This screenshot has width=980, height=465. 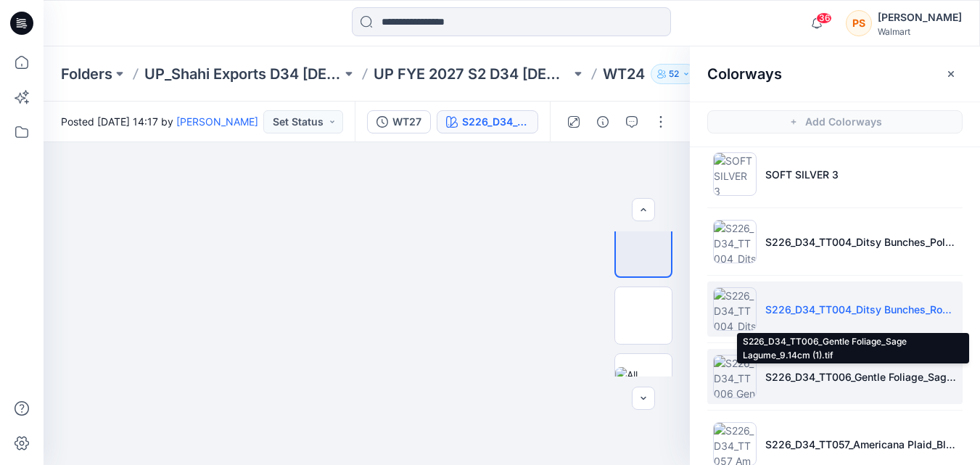 I want to click on img: S226_D34_TT006_Gentle Foliage_Sage Lagume_9.14cm (1).tif, so click(x=735, y=376).